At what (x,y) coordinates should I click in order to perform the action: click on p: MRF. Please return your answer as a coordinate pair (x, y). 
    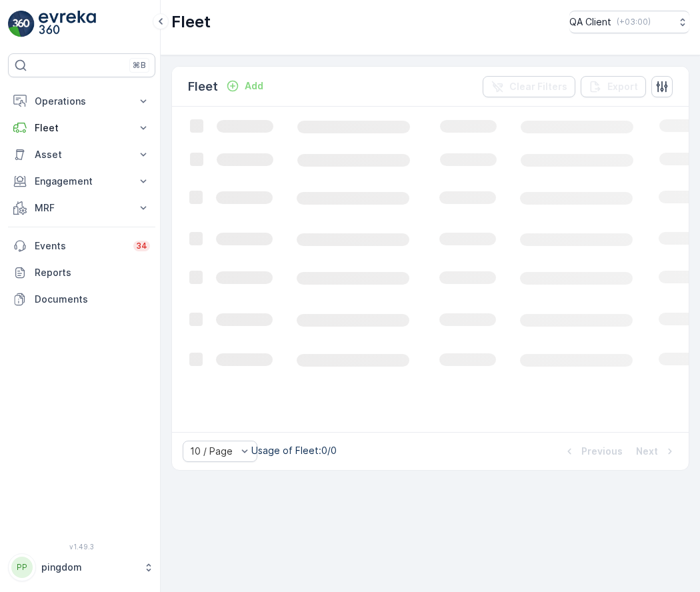
    Looking at the image, I should click on (82, 208).